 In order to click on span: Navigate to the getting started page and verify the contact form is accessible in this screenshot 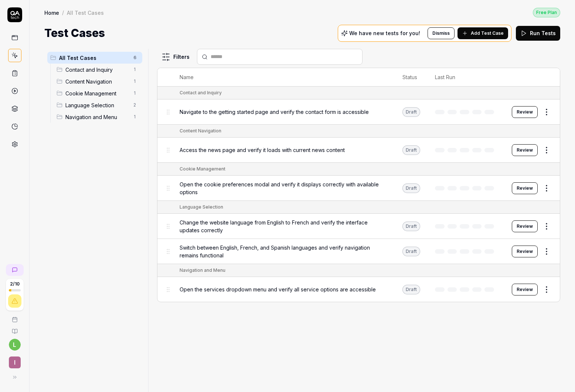, I will do `click(274, 111)`.